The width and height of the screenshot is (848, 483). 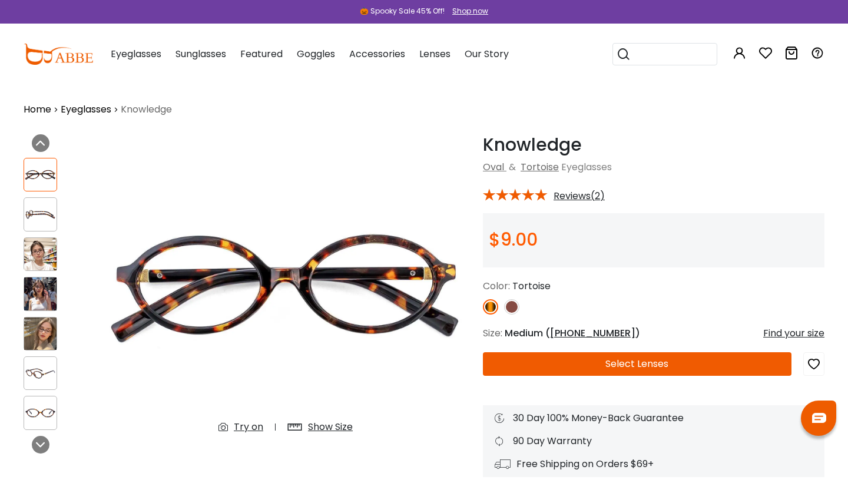 What do you see at coordinates (470, 11) in the screenshot?
I see `div: Shop now` at bounding box center [470, 11].